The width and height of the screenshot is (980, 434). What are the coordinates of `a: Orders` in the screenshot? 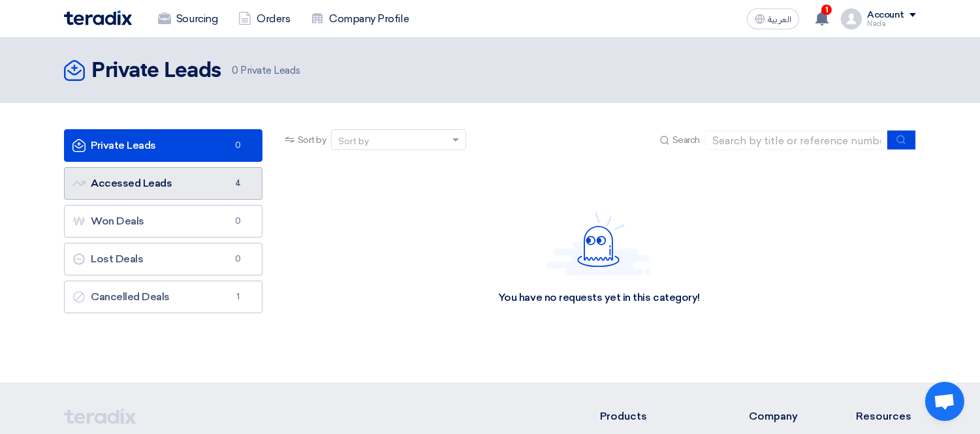 It's located at (263, 19).